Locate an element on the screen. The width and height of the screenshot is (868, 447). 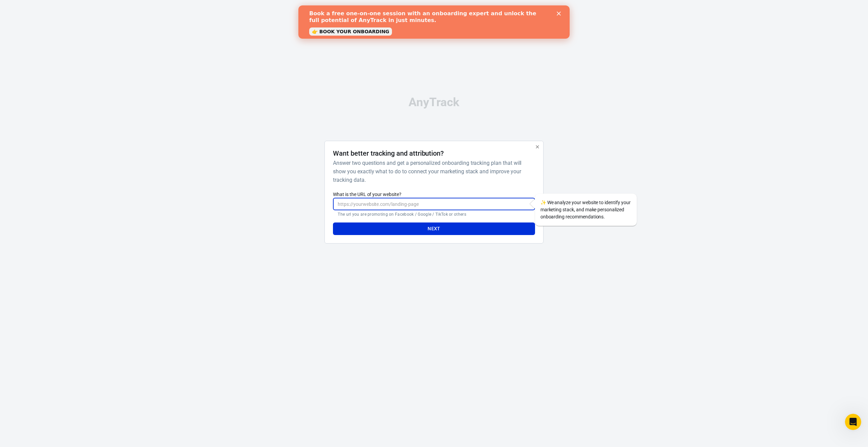
div: AnyTrack is located at coordinates (434, 102).